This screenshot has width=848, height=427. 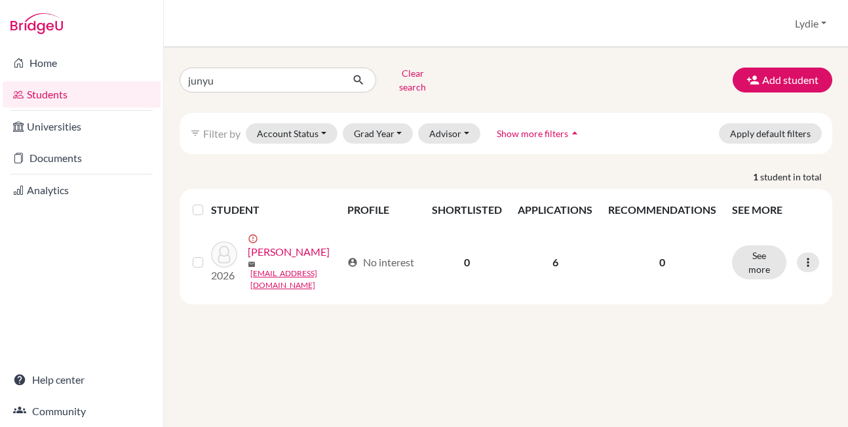 I want to click on div: No interest, so click(x=381, y=262).